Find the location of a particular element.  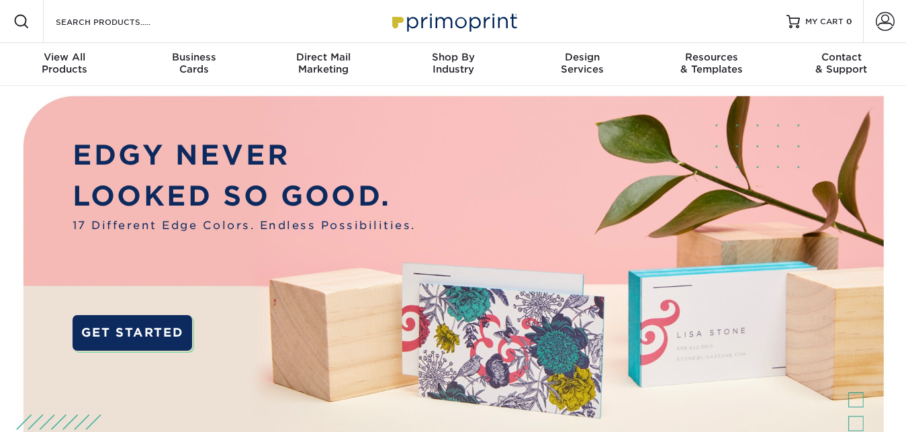

a: Contact& Support is located at coordinates (841, 64).